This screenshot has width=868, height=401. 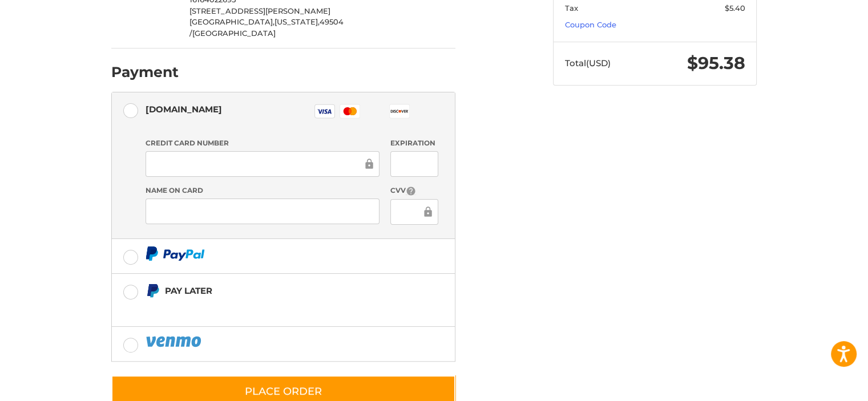 I want to click on label: Expiration, so click(x=414, y=143).